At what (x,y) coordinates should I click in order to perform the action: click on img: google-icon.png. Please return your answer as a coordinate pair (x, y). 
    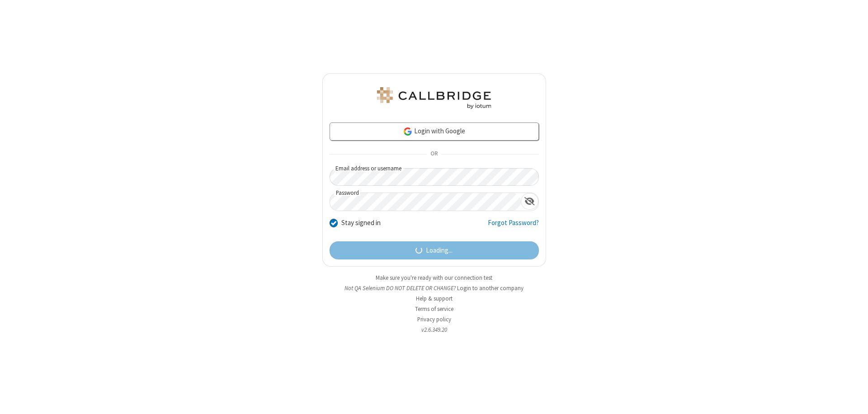
    Looking at the image, I should click on (408, 132).